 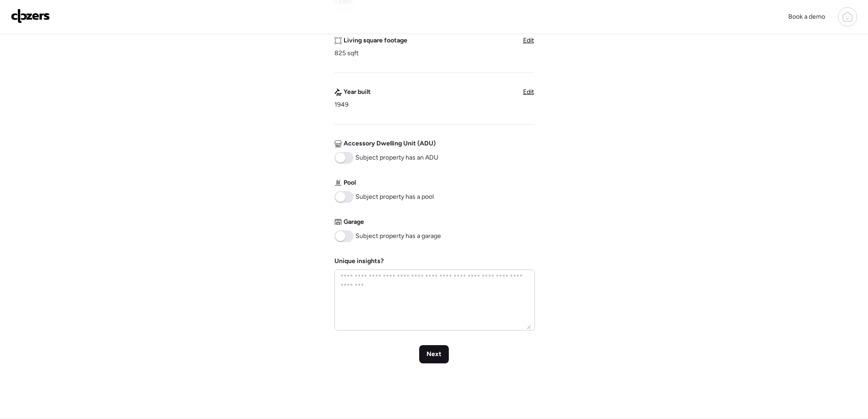 I want to click on span: 1949, so click(x=341, y=105).